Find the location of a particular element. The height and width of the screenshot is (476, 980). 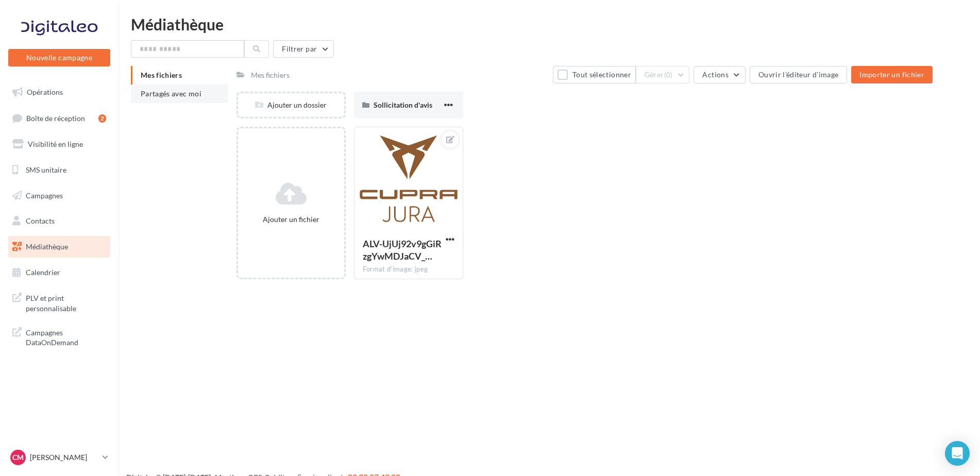

span: Médiathèque is located at coordinates (47, 246).